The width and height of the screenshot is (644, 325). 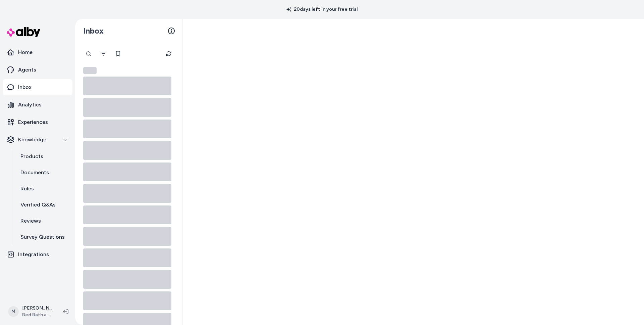 I want to click on p: Verified Q&As, so click(x=38, y=205).